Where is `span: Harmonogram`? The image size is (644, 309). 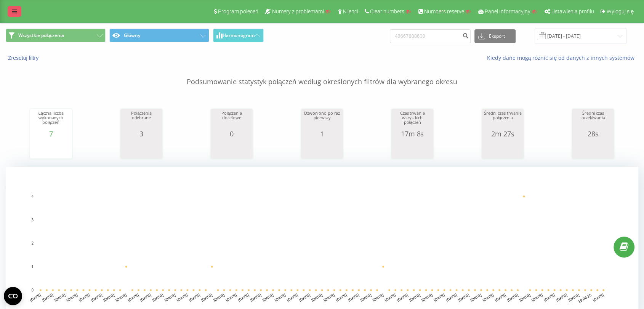
span: Harmonogram is located at coordinates (238, 36).